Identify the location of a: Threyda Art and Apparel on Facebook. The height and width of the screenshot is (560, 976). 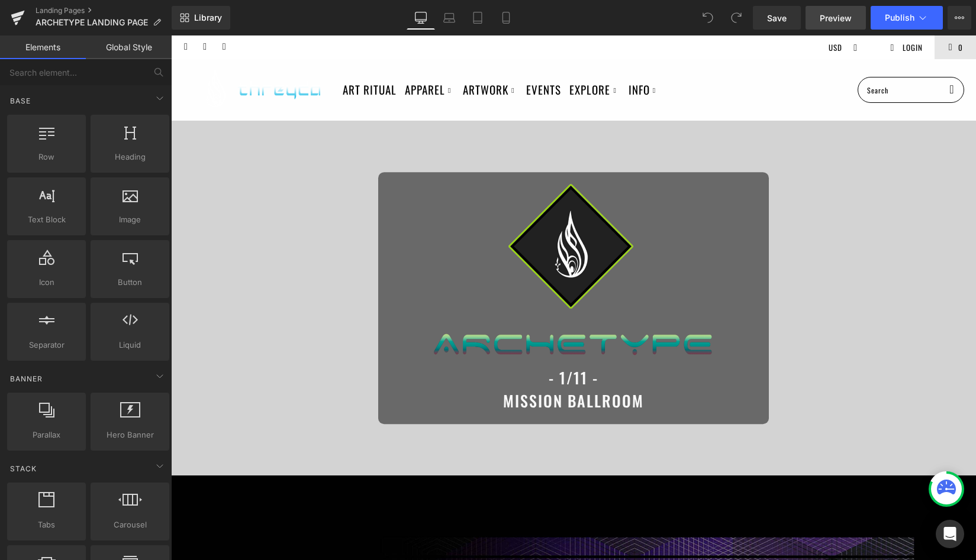
(15, 12).